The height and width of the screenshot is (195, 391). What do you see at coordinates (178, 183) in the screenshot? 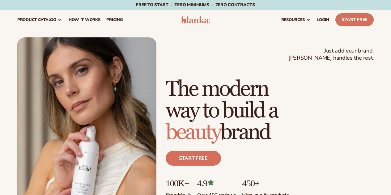
I see `p: 100K+` at bounding box center [178, 183].